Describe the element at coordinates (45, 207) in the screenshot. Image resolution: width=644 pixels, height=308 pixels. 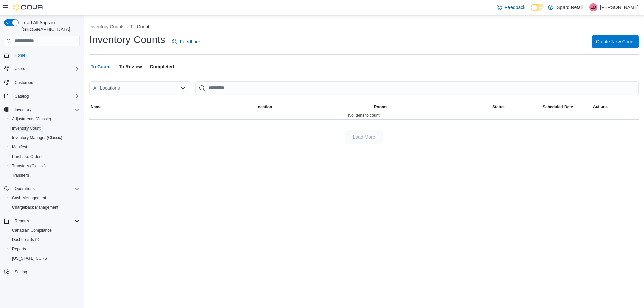
I see `button: Chargeback Management` at that location.